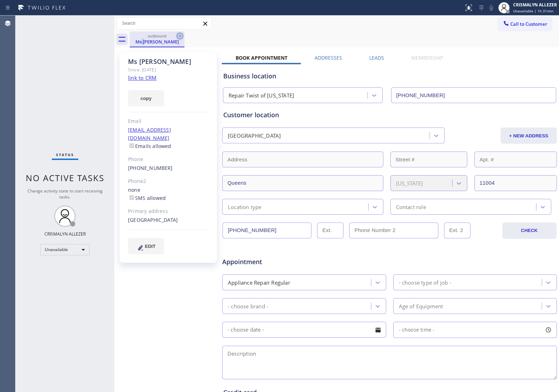 The image size is (559, 392). Describe the element at coordinates (457, 230) in the screenshot. I see `input: Ext. 2` at that location.